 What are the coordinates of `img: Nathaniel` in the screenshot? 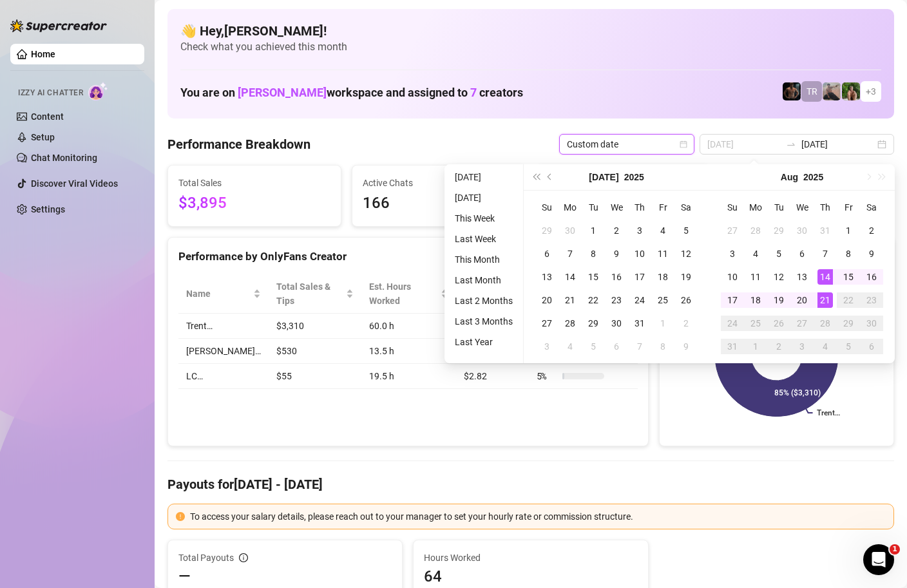 It's located at (851, 91).